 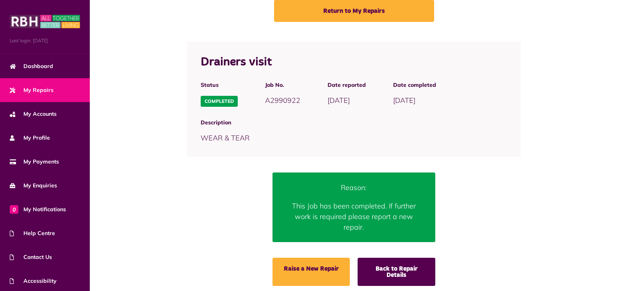 I want to click on a: Back to Repair Details, so click(x=396, y=271).